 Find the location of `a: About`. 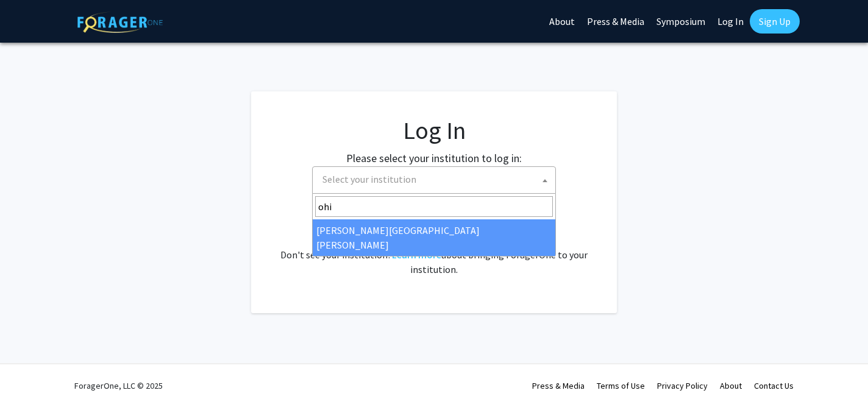

a: About is located at coordinates (731, 386).